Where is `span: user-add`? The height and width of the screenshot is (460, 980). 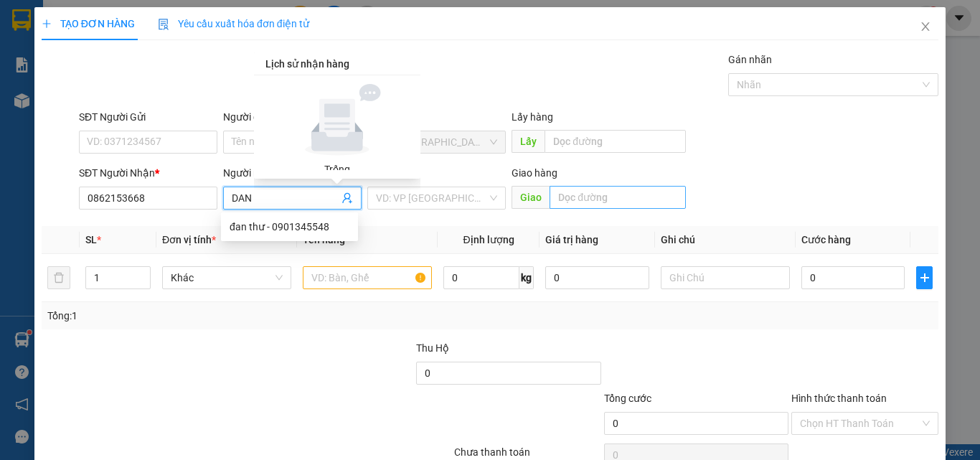
span: user-add is located at coordinates (347, 198).